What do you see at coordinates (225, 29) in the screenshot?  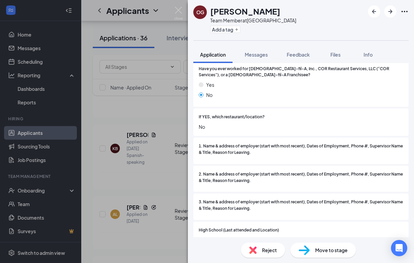 I see `button: PlusAdd a tag` at bounding box center [225, 29].